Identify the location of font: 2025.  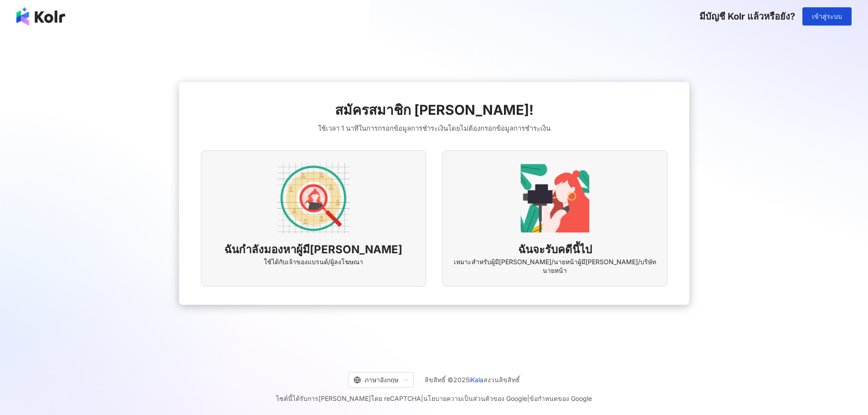
(461, 380).